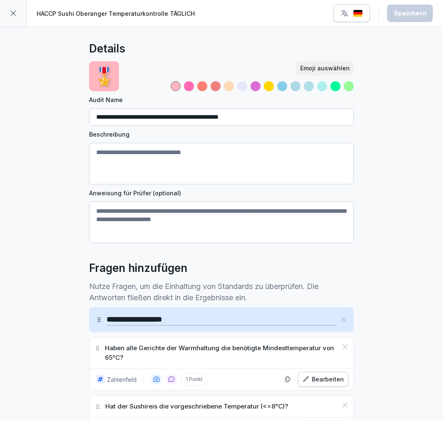 The width and height of the screenshot is (443, 421). Describe the element at coordinates (107, 49) in the screenshot. I see `h2: Details` at that location.